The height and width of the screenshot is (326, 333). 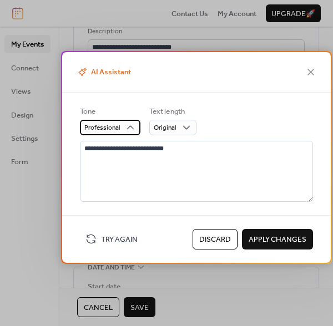 I want to click on button: Discard, so click(x=215, y=239).